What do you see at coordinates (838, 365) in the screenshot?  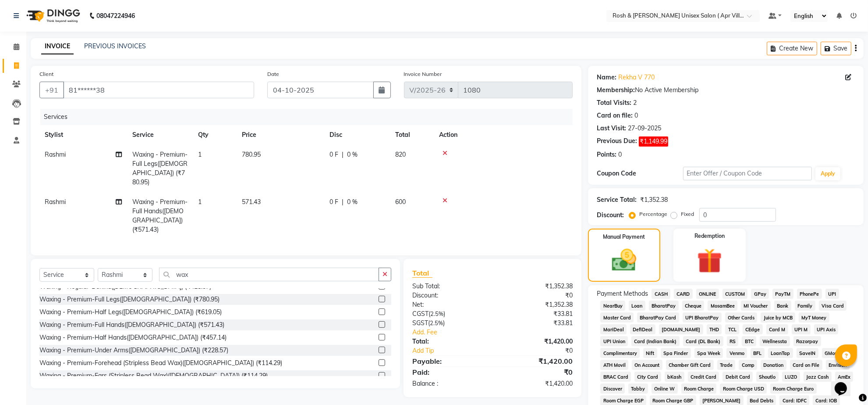 I see `span: Envision` at bounding box center [838, 365].